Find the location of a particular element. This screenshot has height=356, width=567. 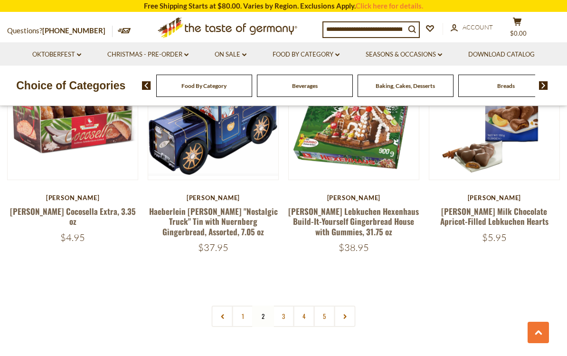

a: 5 is located at coordinates (325, 316).